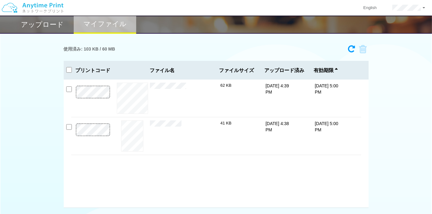 This screenshot has height=214, width=432. Describe the element at coordinates (226, 85) in the screenshot. I see `span: 62 KB` at that location.